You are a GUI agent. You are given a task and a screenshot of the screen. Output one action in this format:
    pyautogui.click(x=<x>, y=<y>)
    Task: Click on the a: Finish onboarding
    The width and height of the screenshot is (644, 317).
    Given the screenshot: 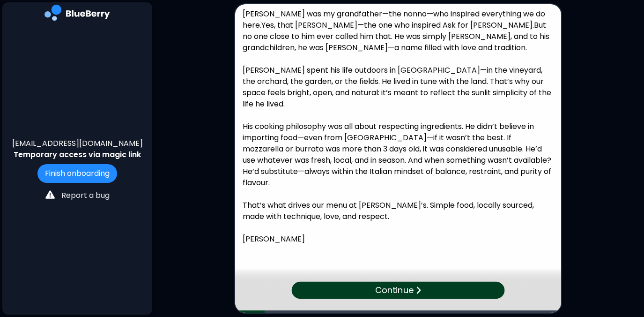 What is the action you would take?
    pyautogui.click(x=78, y=173)
    